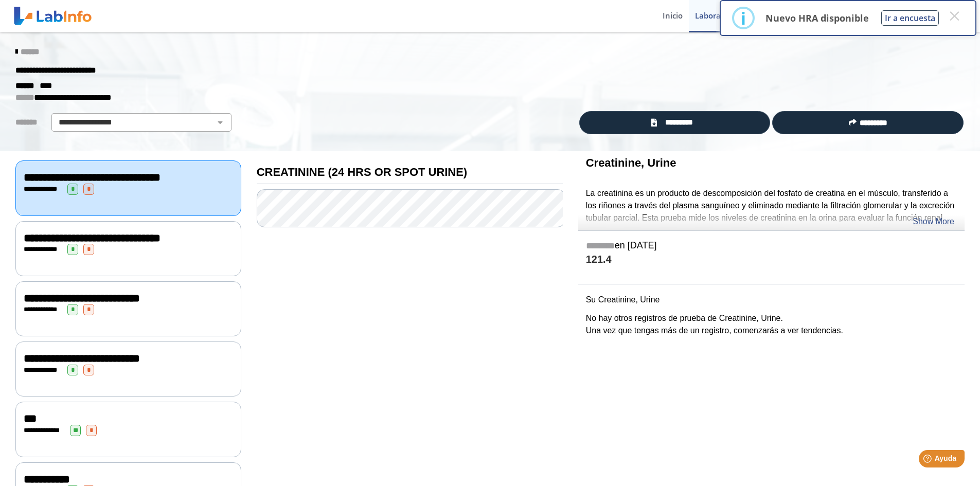 The height and width of the screenshot is (486, 980). What do you see at coordinates (743, 18) in the screenshot?
I see `div: i` at bounding box center [743, 18].